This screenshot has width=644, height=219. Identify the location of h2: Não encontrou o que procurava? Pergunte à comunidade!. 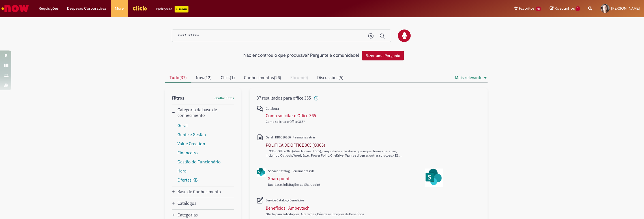
(301, 56).